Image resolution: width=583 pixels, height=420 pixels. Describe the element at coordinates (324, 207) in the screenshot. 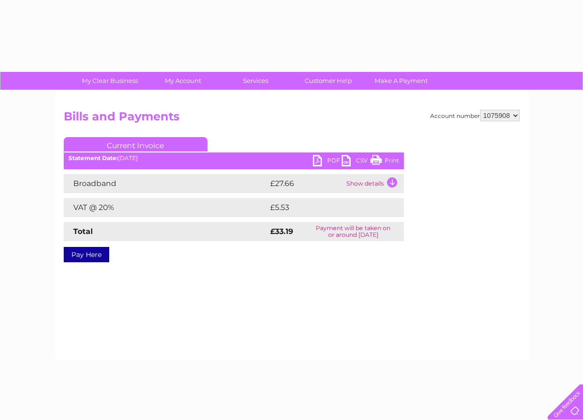

I see `td: £5.53` at that location.